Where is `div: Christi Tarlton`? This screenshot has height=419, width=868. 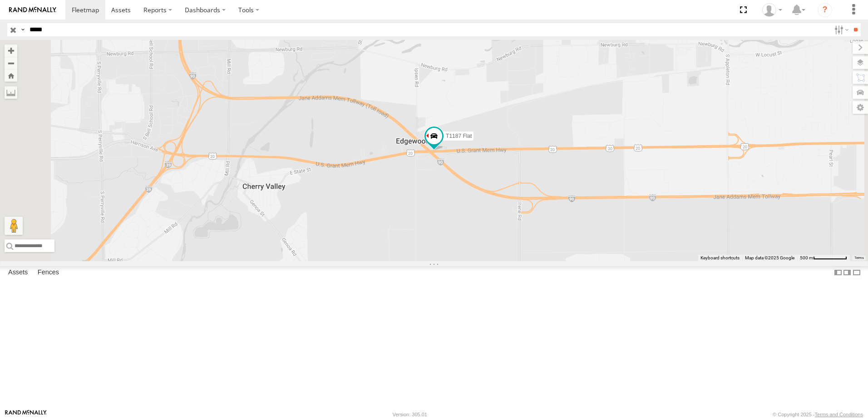 div: Christi Tarlton is located at coordinates (772, 10).